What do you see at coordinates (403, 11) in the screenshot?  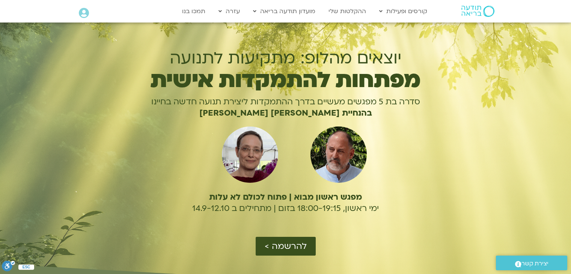 I see `a: קורסים ופעילות` at bounding box center [403, 11].